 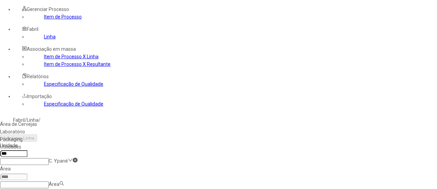 I want to click on a: Fabril, so click(x=19, y=120).